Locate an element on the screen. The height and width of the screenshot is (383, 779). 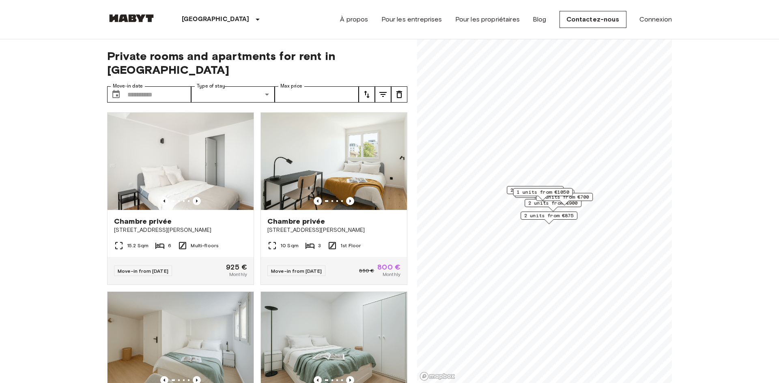
label: Type of stay is located at coordinates (211, 86).